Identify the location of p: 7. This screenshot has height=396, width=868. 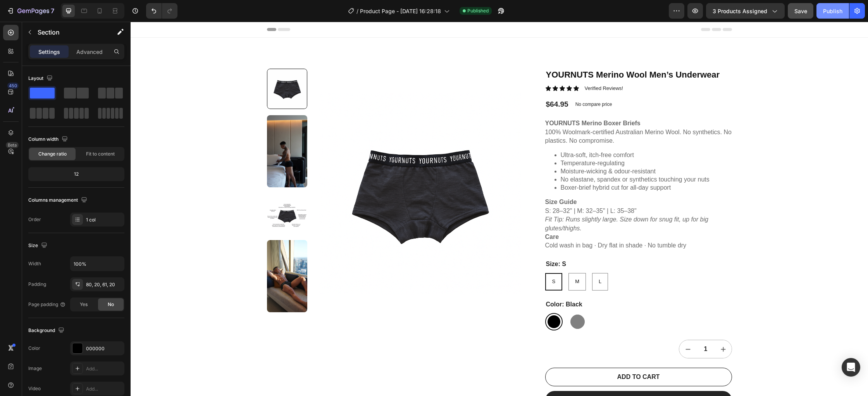
(52, 11).